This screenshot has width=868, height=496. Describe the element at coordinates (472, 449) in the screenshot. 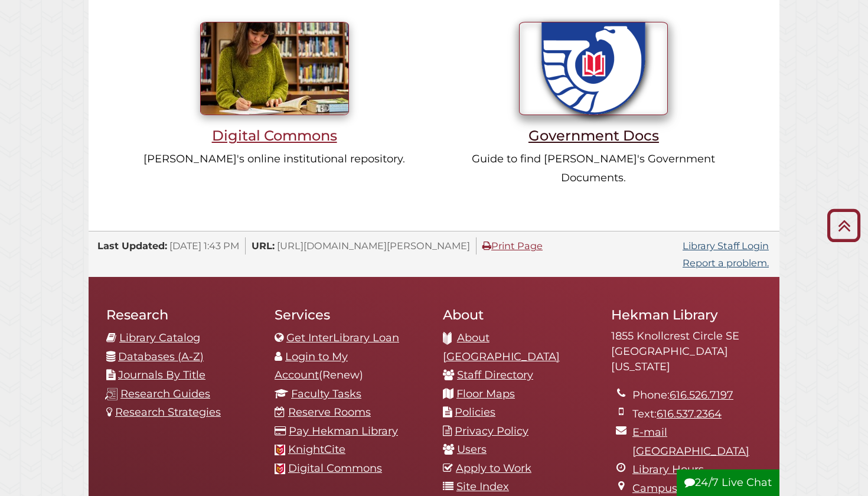

I see `a: Users` at that location.